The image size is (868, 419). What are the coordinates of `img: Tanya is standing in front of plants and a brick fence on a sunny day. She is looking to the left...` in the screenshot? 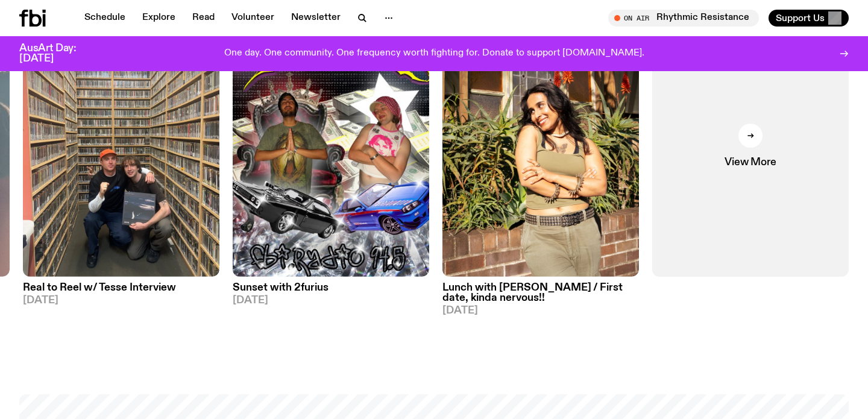 It's located at (541, 146).